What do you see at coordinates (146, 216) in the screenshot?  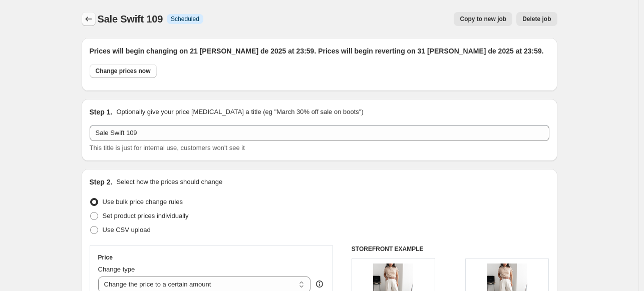 I see `span: Set product prices individually` at bounding box center [146, 216].